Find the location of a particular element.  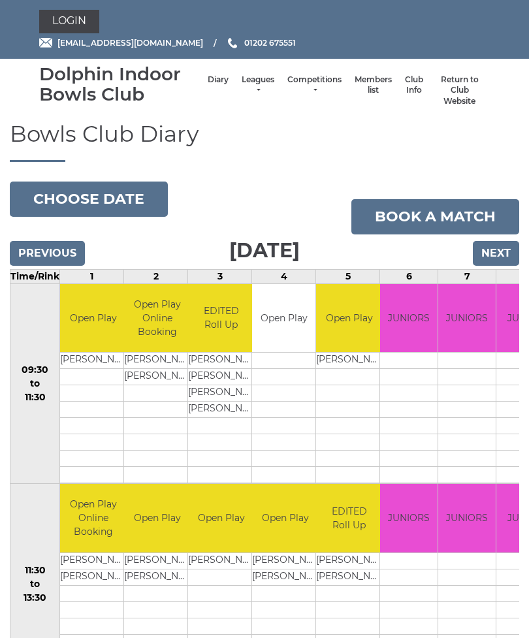

td: 3 is located at coordinates (220, 276).